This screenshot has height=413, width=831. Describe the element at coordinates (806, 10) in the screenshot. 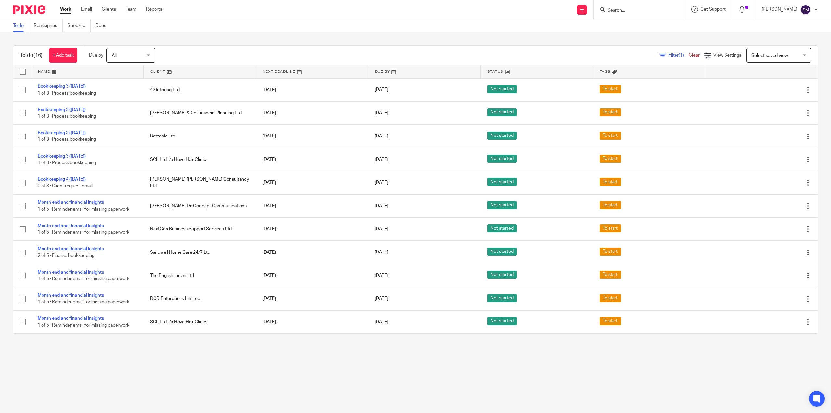

I see `img: svg%3E` at that location.